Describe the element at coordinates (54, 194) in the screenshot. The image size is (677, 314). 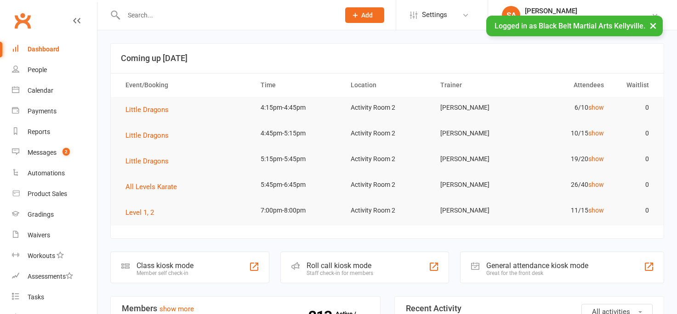
I see `a: Product Sales` at that location.